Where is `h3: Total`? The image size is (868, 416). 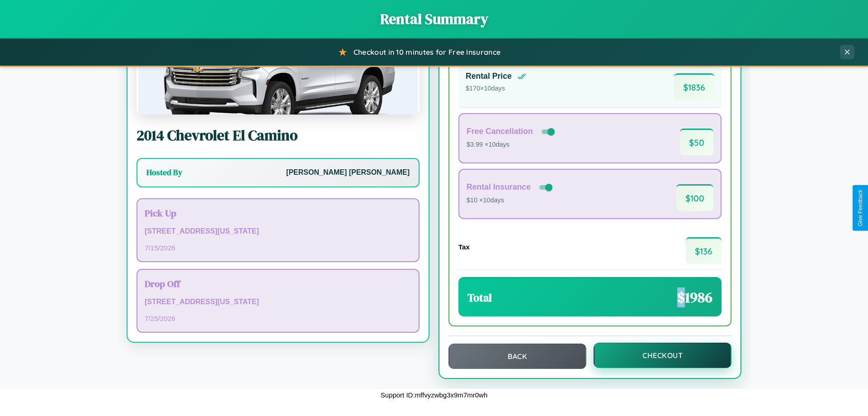 h3: Total is located at coordinates (480, 297).